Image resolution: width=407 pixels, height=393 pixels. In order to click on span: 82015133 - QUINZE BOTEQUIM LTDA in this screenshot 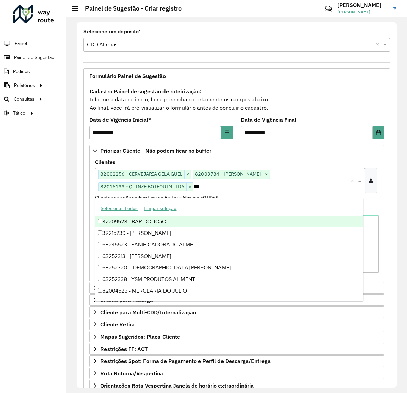, I will do `click(142, 187)`.